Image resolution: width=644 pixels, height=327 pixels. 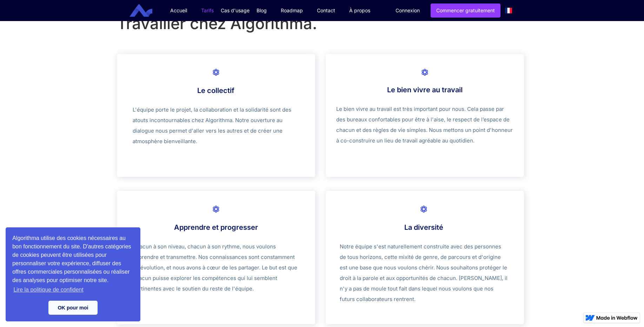 I want to click on div: Chacun à son niveau, chacun à son rythme, nous voulons apprendre et transmettre. Nos connaissance..., so click(x=216, y=269).